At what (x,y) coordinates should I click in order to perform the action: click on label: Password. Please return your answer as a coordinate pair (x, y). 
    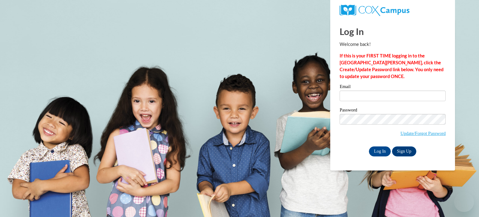
    Looking at the image, I should click on (392, 111).